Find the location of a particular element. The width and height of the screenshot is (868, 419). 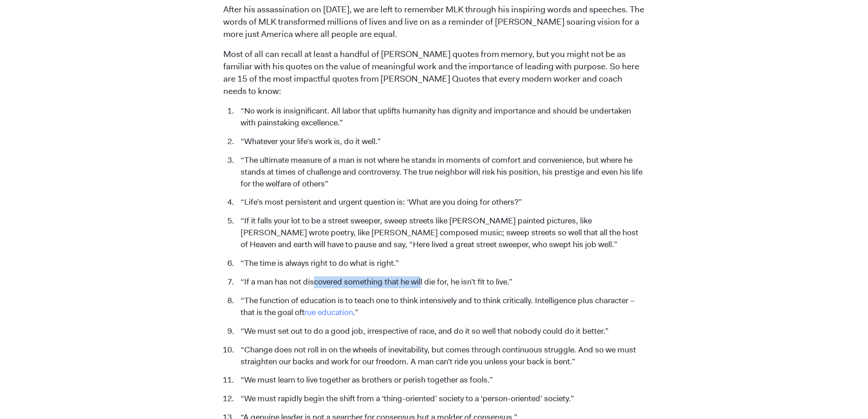

li: “Change does not roll in on the wheels of inevitability, but comes through continuous struggle. A... is located at coordinates (440, 356).